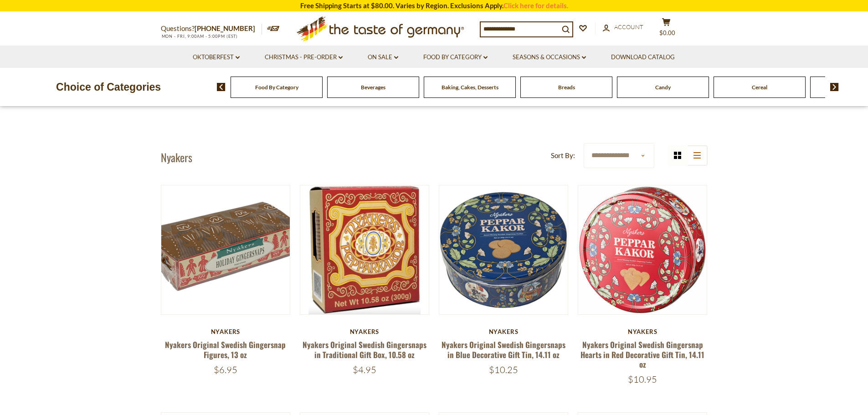 Image resolution: width=868 pixels, height=415 pixels. Describe the element at coordinates (373, 87) in the screenshot. I see `a: Beverages` at that location.